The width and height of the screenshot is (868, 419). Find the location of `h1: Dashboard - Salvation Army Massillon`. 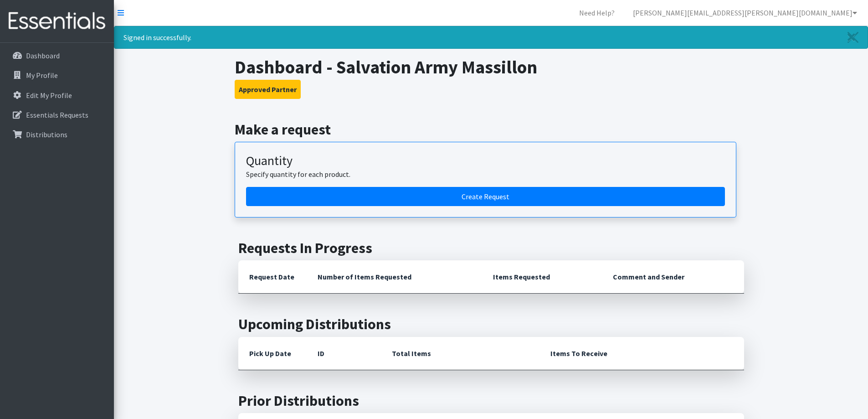

h1: Dashboard - Salvation Army Massillon is located at coordinates (490, 67).